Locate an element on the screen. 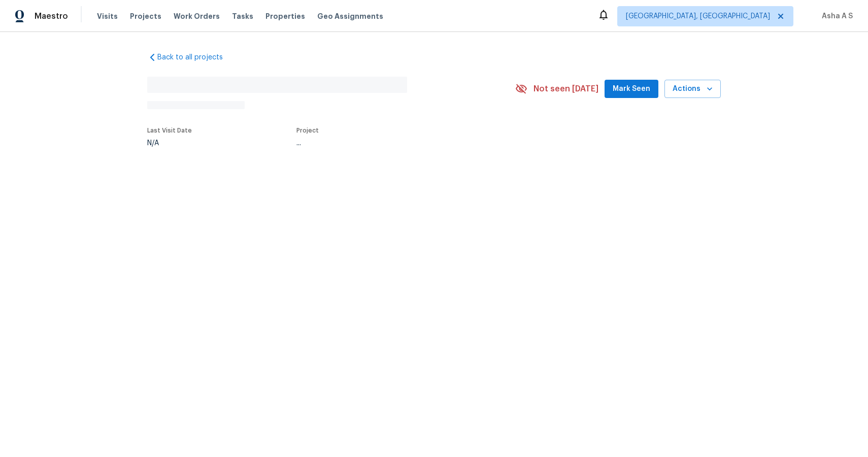  button: Mark Seen is located at coordinates (632, 89).